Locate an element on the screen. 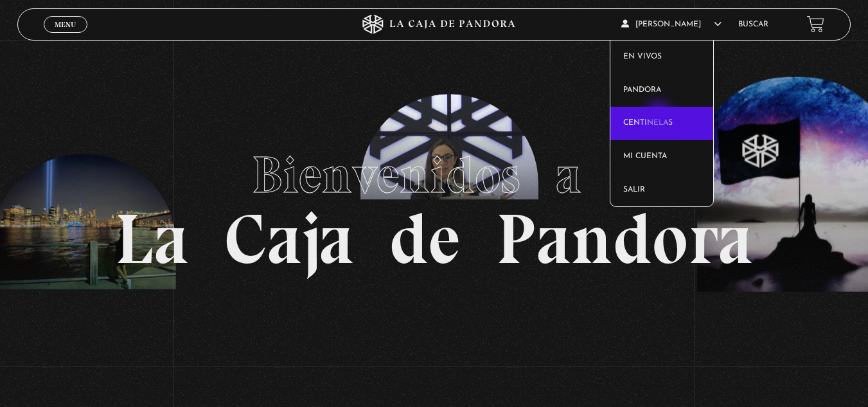 The image size is (868, 407). a: Centinelas is located at coordinates (662, 124).